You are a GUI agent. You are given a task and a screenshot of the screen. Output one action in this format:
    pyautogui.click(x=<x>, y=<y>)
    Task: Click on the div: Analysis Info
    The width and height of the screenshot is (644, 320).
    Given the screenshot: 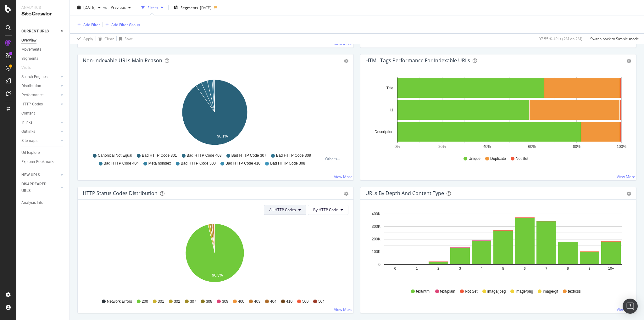 What is the action you would take?
    pyautogui.click(x=32, y=203)
    